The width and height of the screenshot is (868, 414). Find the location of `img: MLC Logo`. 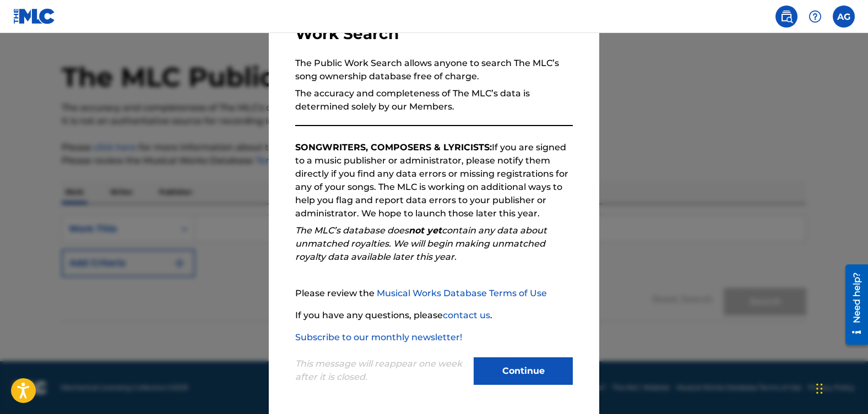

img: MLC Logo is located at coordinates (34, 16).